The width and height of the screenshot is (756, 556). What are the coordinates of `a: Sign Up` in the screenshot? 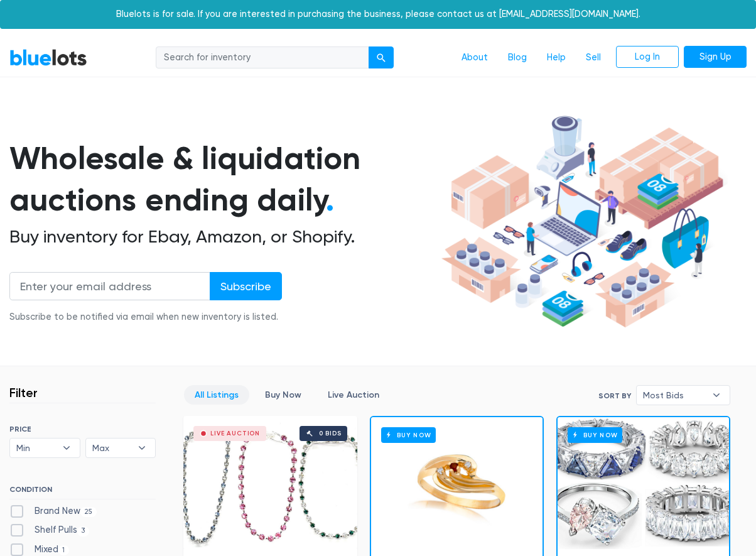 It's located at (715, 57).